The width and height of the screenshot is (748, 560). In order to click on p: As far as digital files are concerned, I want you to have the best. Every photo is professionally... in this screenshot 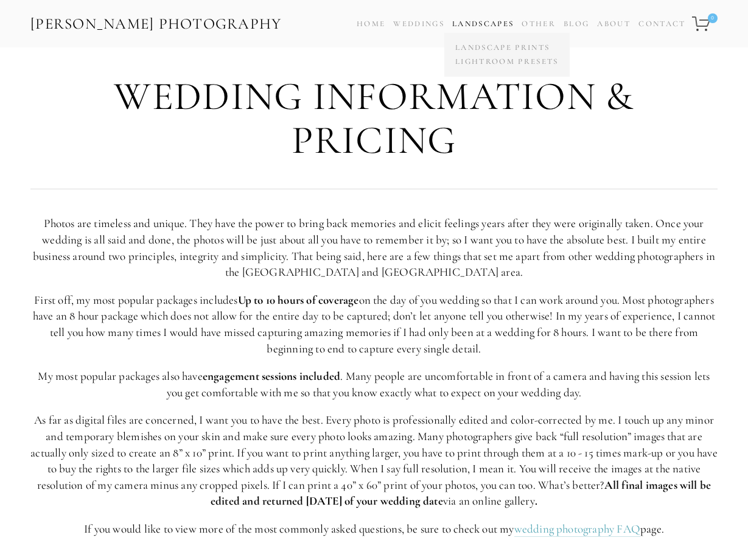, I will do `click(374, 461)`.